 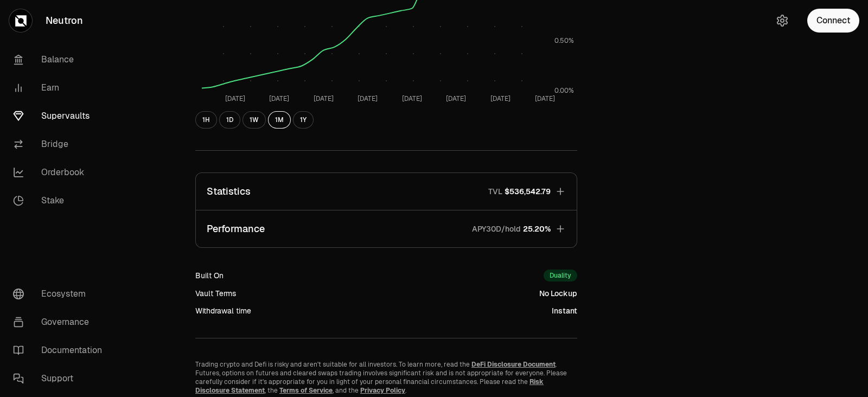 I want to click on a: Stake, so click(x=61, y=201).